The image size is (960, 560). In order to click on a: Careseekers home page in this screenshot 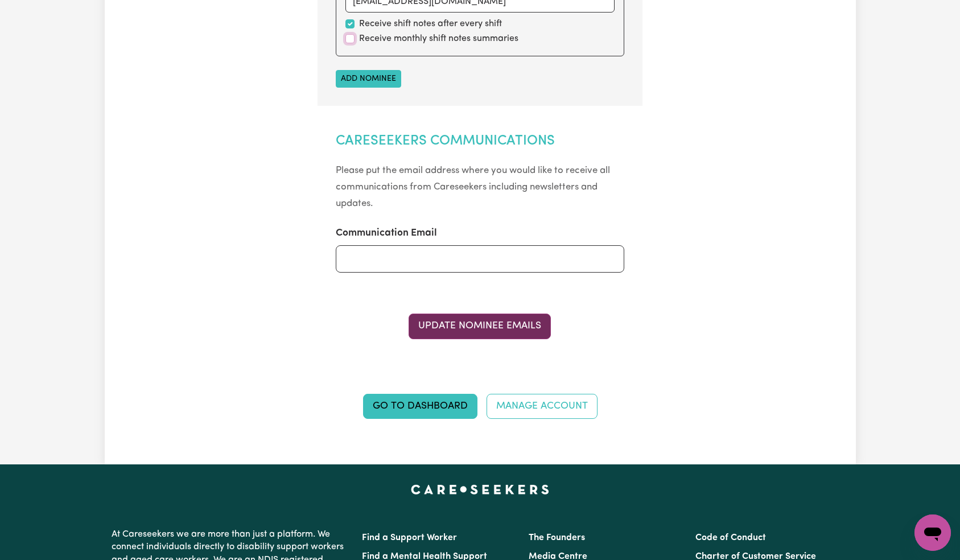, I will do `click(480, 489)`.